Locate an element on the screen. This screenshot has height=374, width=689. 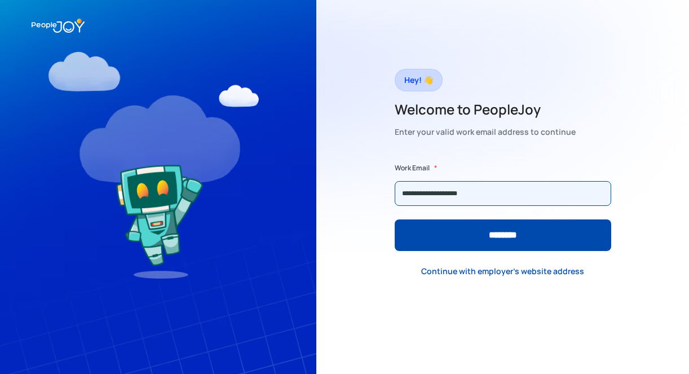
div: Hey! 👋 is located at coordinates (418, 80).